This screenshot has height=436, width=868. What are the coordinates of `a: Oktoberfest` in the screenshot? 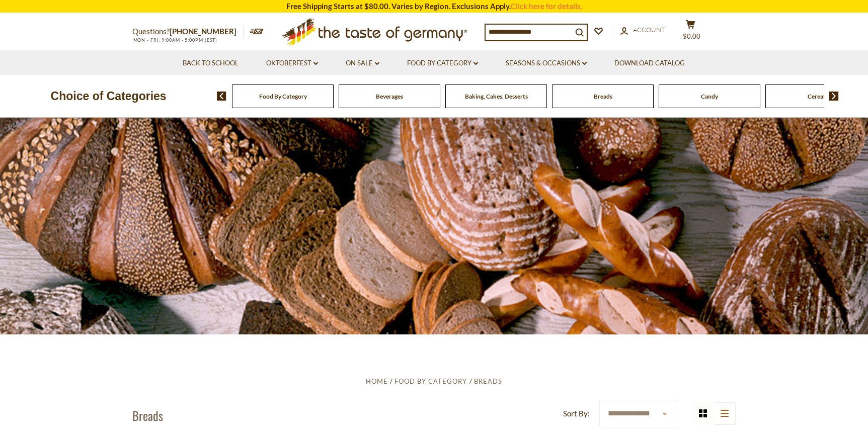 It's located at (292, 64).